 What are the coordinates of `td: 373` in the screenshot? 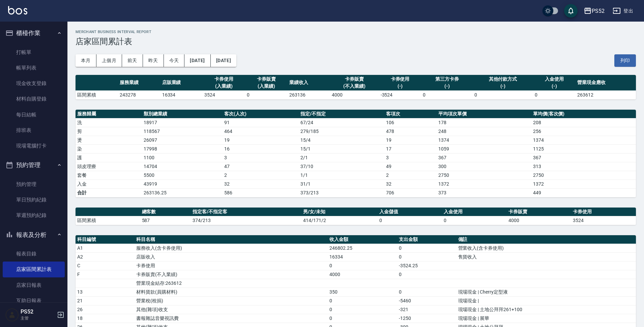 It's located at (484, 193).